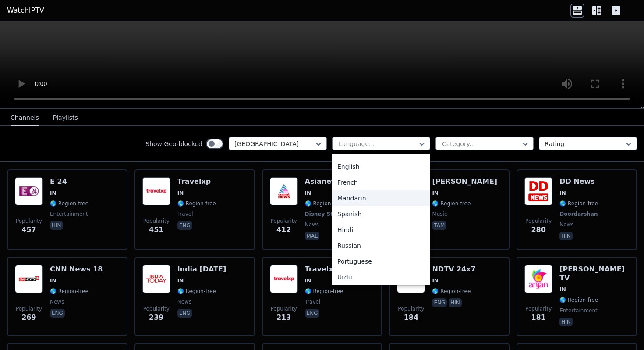  I want to click on div: English, so click(381, 166).